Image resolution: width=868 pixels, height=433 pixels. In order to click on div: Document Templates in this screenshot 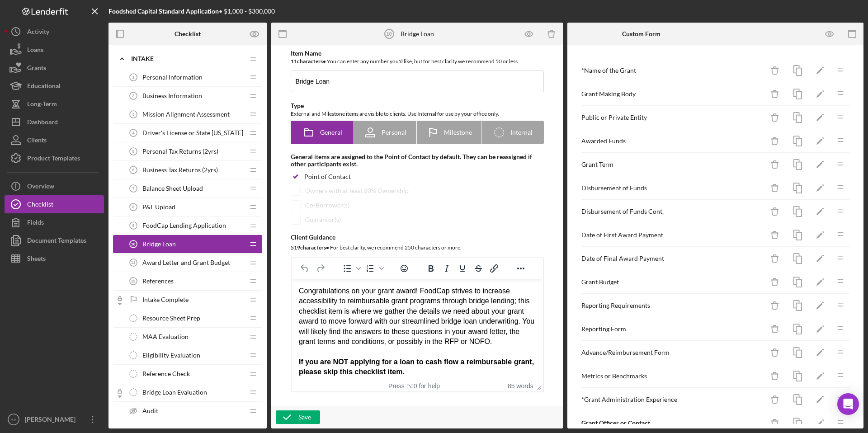, I will do `click(57, 241)`.